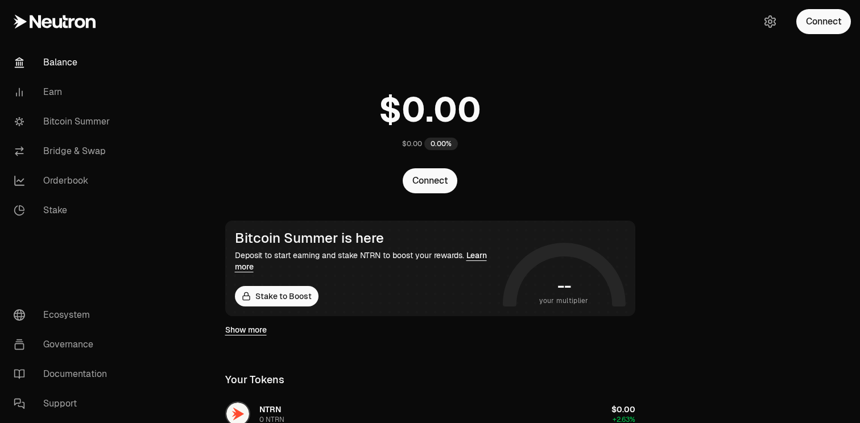 This screenshot has width=860, height=423. Describe the element at coordinates (277, 296) in the screenshot. I see `a: Stake to Boost` at that location.